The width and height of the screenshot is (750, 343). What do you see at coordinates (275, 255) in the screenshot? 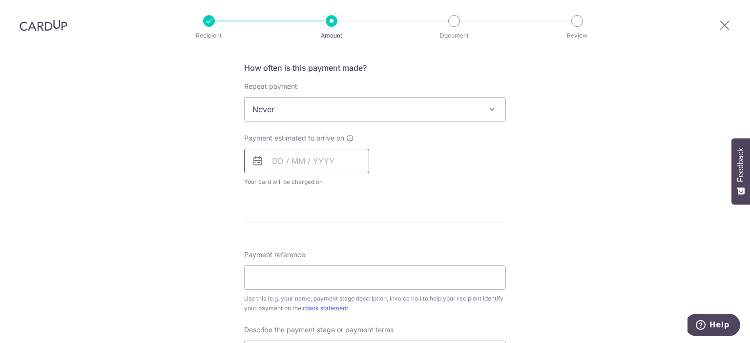
I see `span: Payment reference` at bounding box center [275, 255].